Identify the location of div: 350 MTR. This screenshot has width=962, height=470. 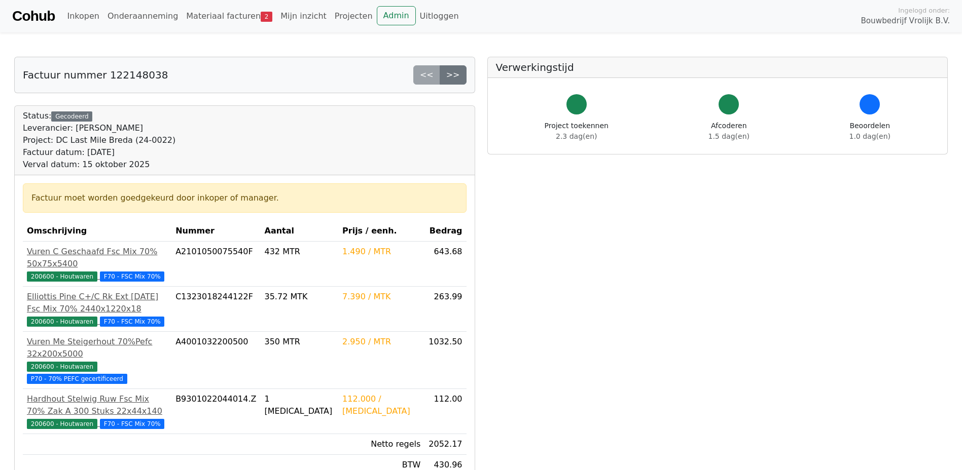
(300, 342).